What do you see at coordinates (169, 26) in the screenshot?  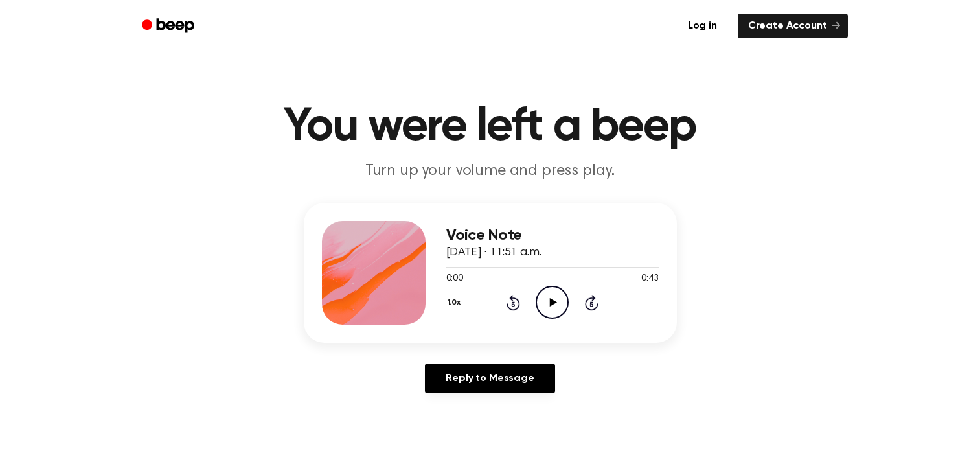 I see `a: Beep` at bounding box center [169, 26].